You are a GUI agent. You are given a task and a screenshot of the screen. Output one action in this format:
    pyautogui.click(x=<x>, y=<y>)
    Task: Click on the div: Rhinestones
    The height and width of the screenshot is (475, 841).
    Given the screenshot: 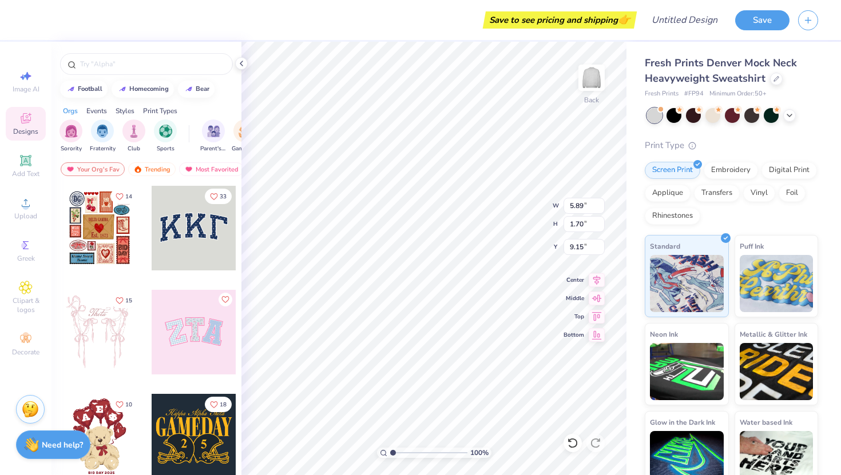 What is the action you would take?
    pyautogui.click(x=672, y=216)
    